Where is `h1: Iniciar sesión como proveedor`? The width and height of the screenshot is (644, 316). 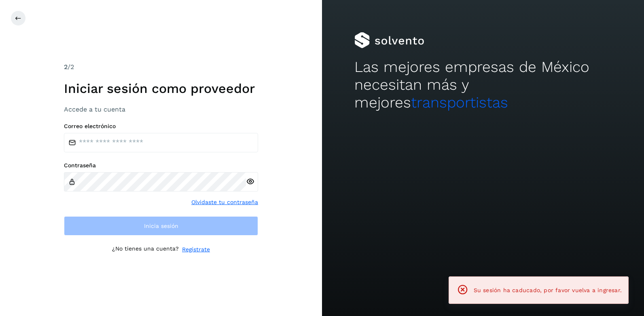 h1: Iniciar sesión como proveedor is located at coordinates (161, 88).